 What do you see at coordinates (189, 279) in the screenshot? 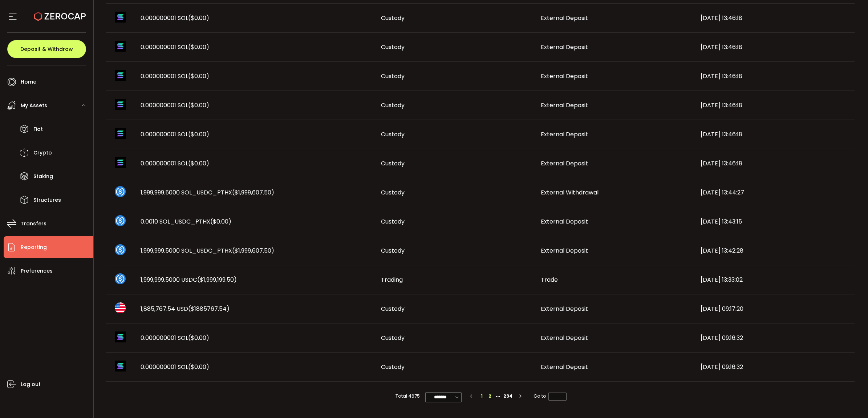
I see `span: 1,999,999.5000 USDC` at bounding box center [189, 279].